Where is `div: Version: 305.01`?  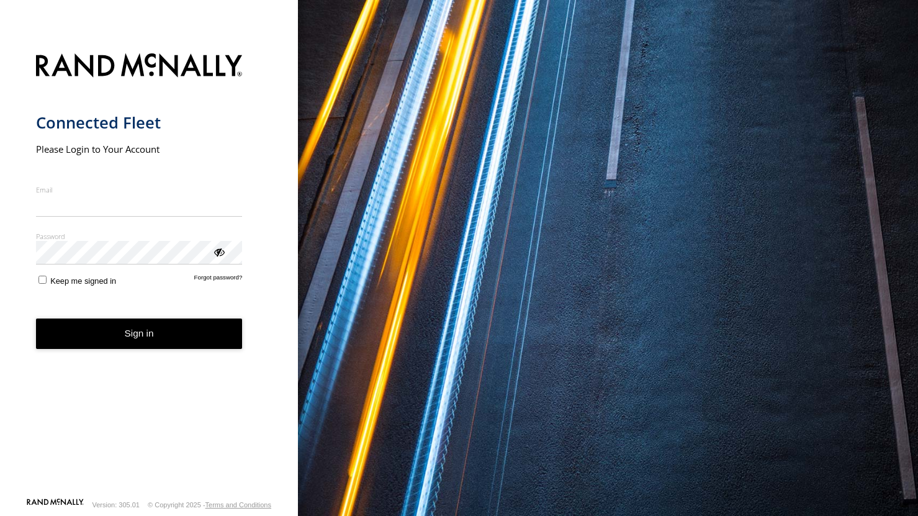
div: Version: 305.01 is located at coordinates (116, 504).